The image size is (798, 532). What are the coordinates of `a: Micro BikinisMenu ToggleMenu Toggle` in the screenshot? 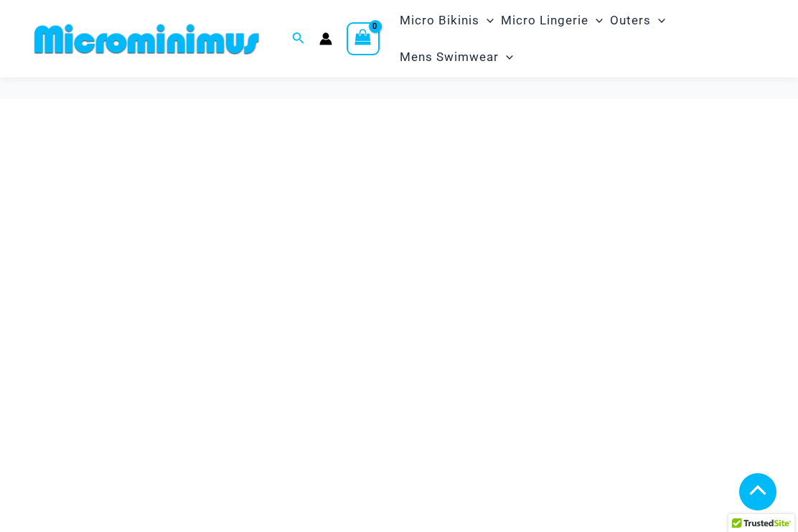 It's located at (447, 20).